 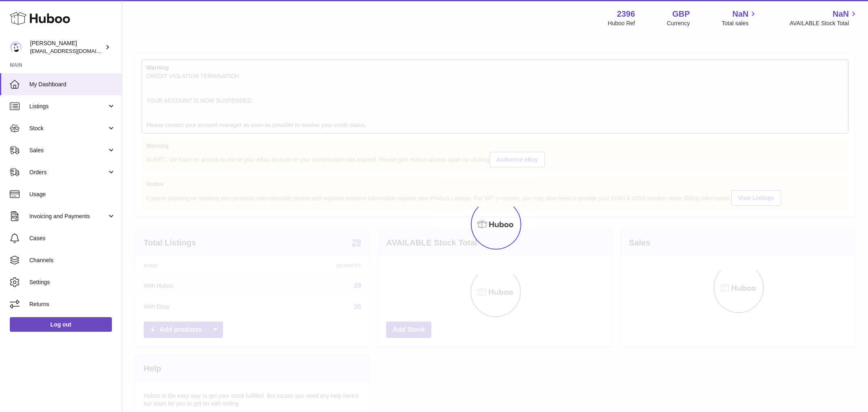 What do you see at coordinates (740, 23) in the screenshot?
I see `span: Total sales` at bounding box center [740, 23].